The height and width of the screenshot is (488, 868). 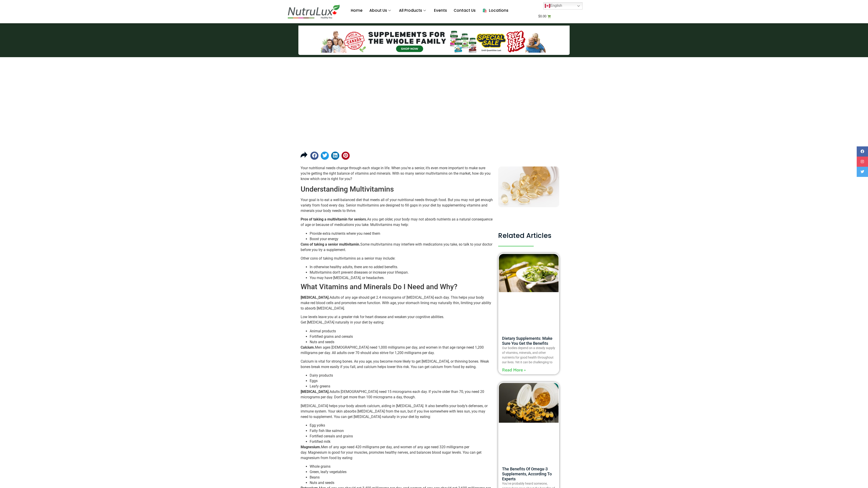 What do you see at coordinates (527, 474) in the screenshot?
I see `a: The Benefits Of Omega-3 Supplements, According To Experts` at bounding box center [527, 474].